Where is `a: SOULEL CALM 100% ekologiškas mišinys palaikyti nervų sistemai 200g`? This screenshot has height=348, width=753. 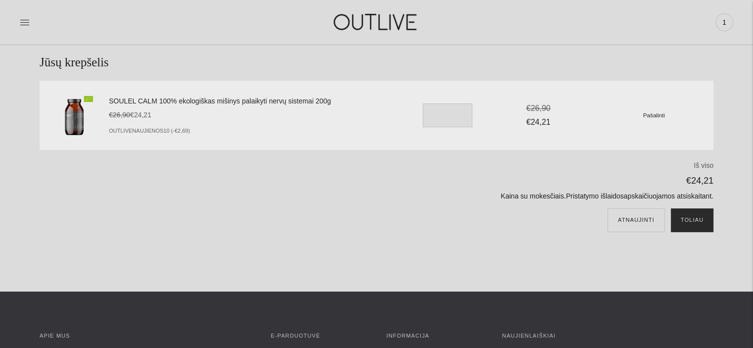 a: SOULEL CALM 100% ekologiškas mišinys palaikyti nervų sistemai 200g is located at coordinates (252, 101).